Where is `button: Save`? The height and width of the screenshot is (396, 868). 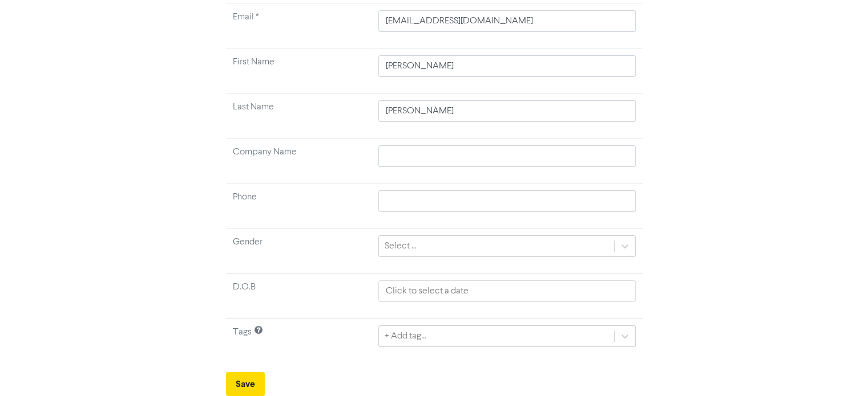 button: Save is located at coordinates (246, 384).